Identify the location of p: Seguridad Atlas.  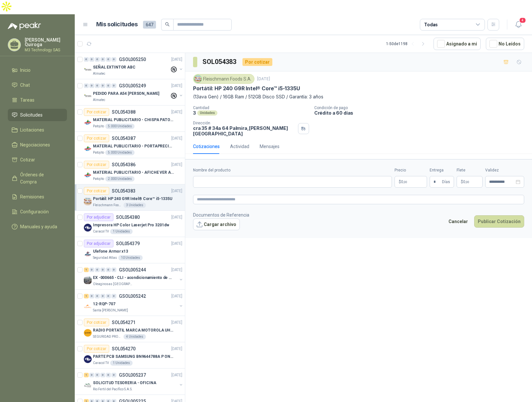
(105, 258).